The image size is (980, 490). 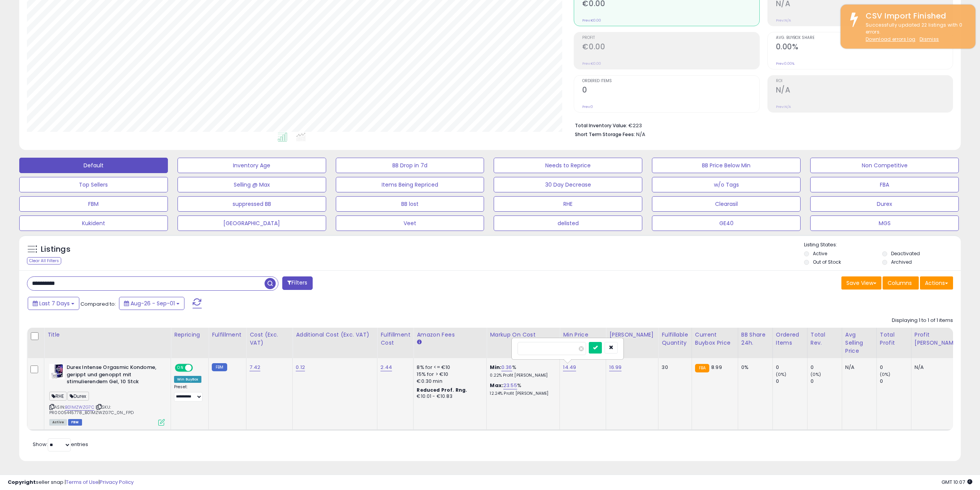 I want to click on b: Total Inventory Value:, so click(x=602, y=126).